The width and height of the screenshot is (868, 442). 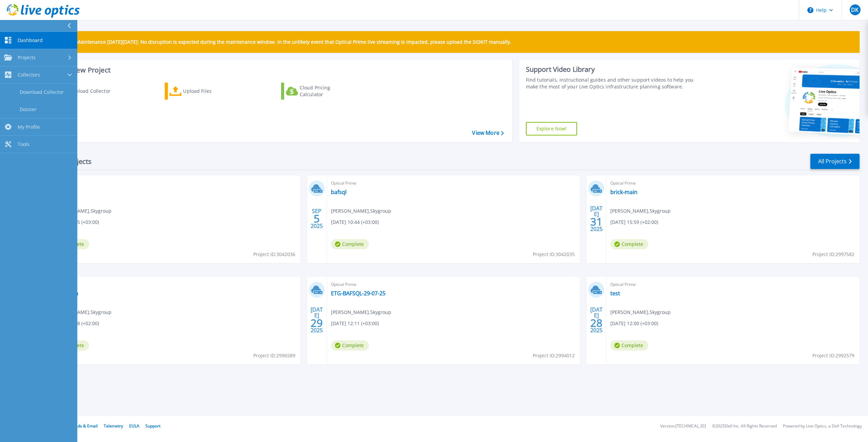 What do you see at coordinates (855, 10) in the screenshot?
I see `span: DK` at bounding box center [855, 10].